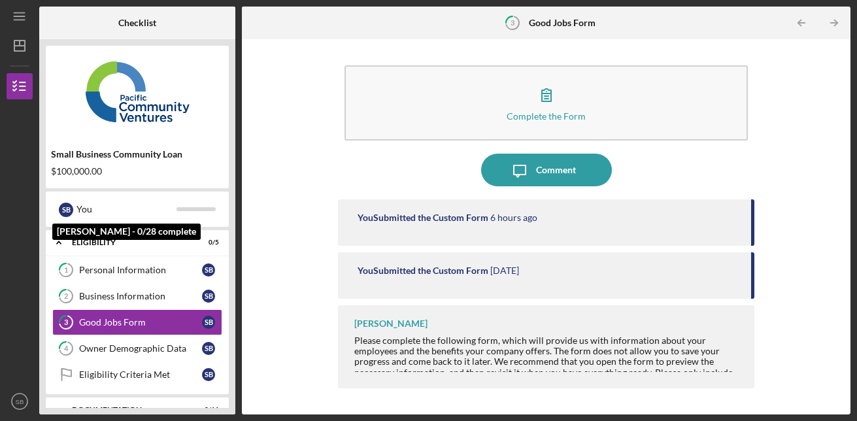 This screenshot has width=857, height=421. Describe the element at coordinates (20, 402) in the screenshot. I see `text: SB` at that location.